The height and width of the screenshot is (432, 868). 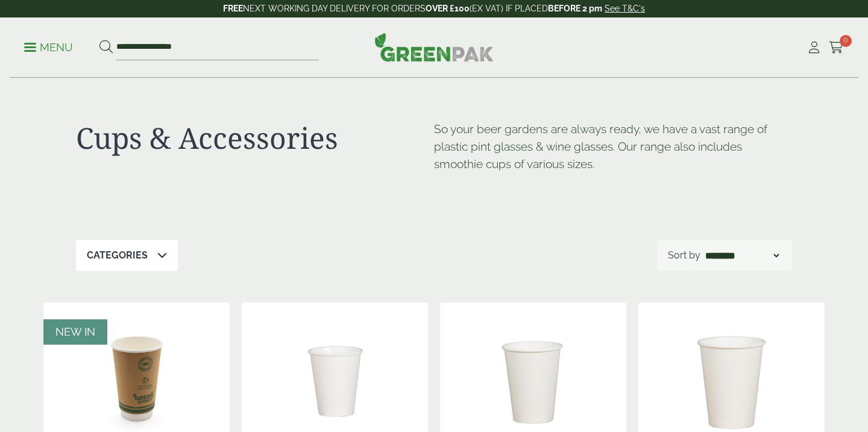 I want to click on strong: BEFORE 2 pm, so click(x=574, y=8).